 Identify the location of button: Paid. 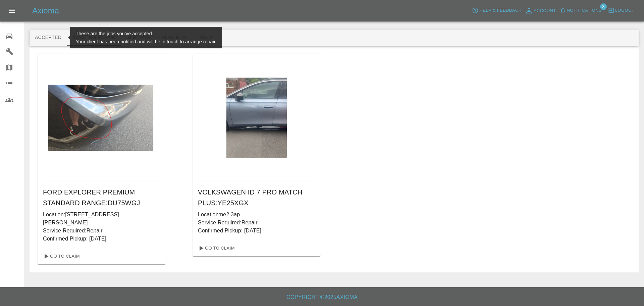
(206, 38).